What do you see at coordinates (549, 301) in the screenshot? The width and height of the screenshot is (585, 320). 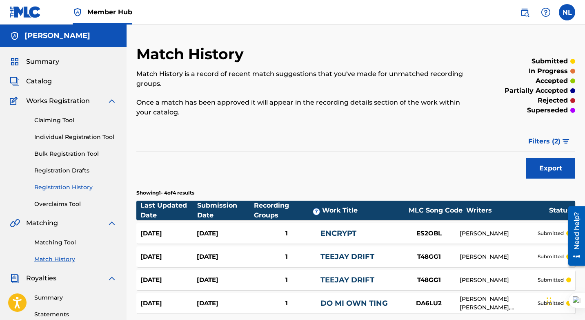 I see `div: Drag` at bounding box center [549, 301].